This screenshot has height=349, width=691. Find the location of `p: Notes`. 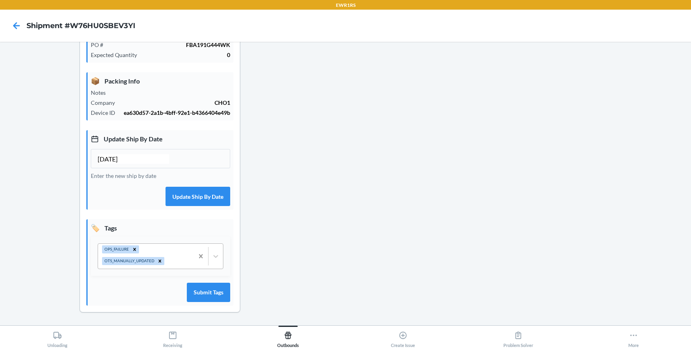

p: Notes is located at coordinates (101, 92).